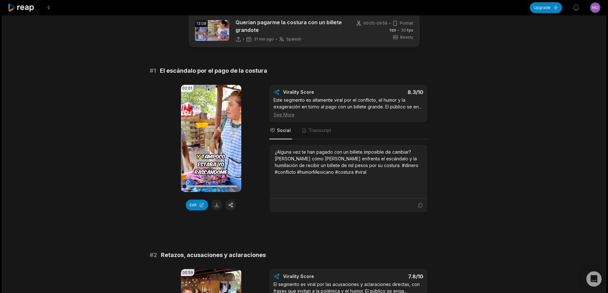 The width and height of the screenshot is (608, 293). Describe the element at coordinates (264, 39) in the screenshot. I see `span: 31 min ago` at that location.